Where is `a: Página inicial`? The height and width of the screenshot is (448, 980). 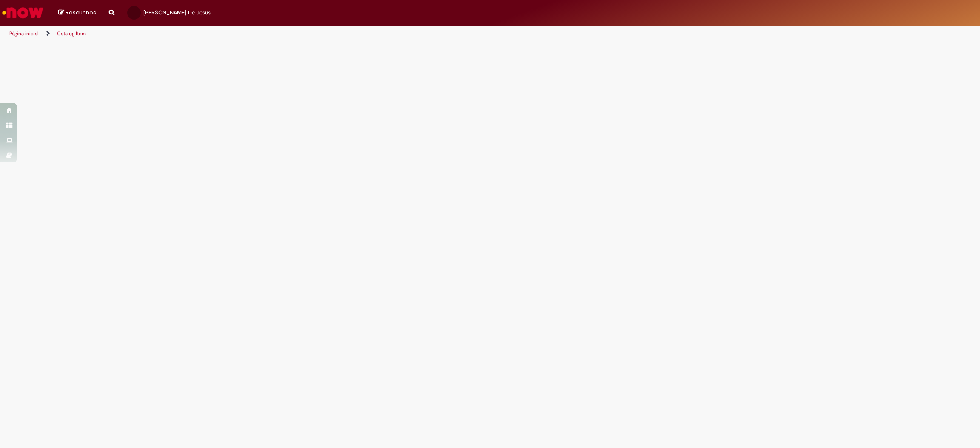
a: Página inicial is located at coordinates (24, 34).